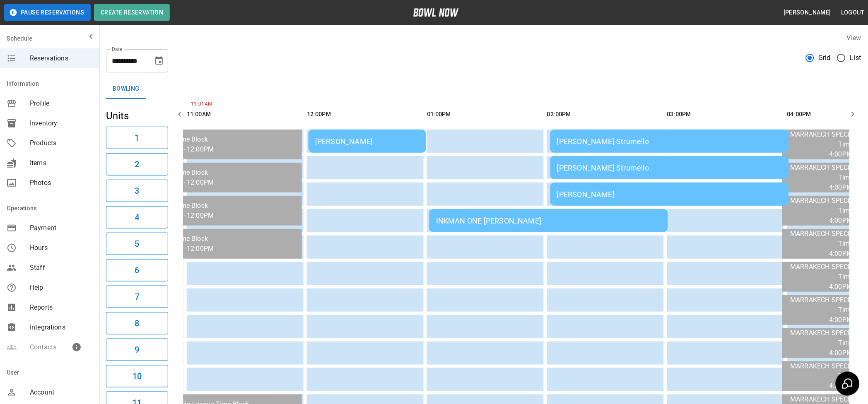 The width and height of the screenshot is (868, 404). Describe the element at coordinates (61, 268) in the screenshot. I see `span: Staff` at that location.